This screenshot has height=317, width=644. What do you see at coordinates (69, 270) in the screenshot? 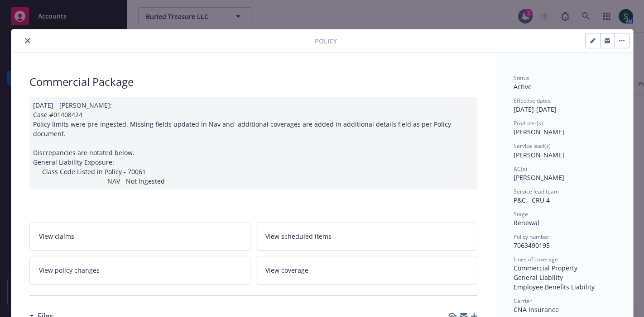
I see `span: View policy changes` at bounding box center [69, 270].